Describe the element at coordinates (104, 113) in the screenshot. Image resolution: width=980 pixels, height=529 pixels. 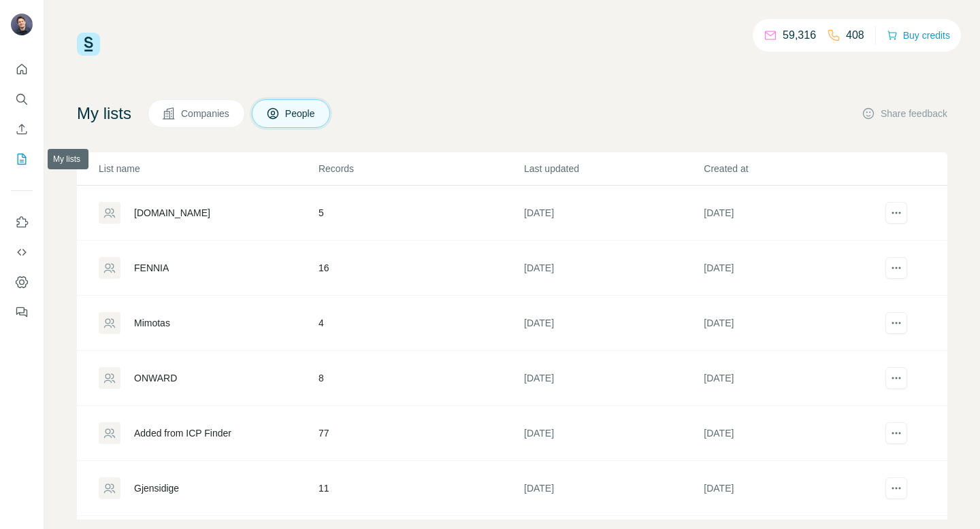
I see `h4: My lists` at that location.